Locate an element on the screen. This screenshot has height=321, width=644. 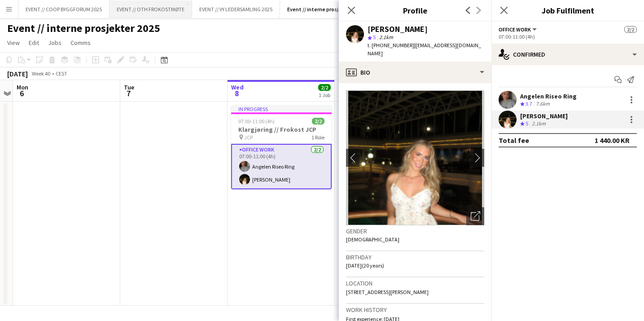
button: EVENT // OTH FROKOSTMØTE is located at coordinates (151, 9).